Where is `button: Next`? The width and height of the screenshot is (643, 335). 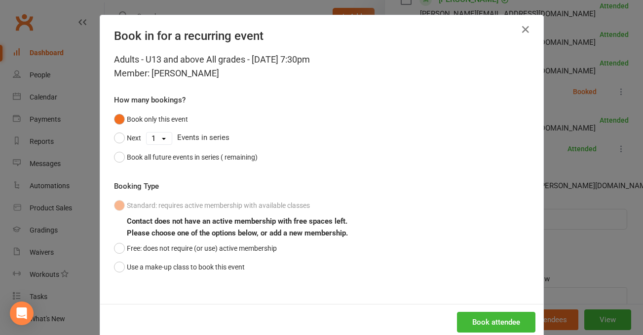 button: Next is located at coordinates (127, 138).